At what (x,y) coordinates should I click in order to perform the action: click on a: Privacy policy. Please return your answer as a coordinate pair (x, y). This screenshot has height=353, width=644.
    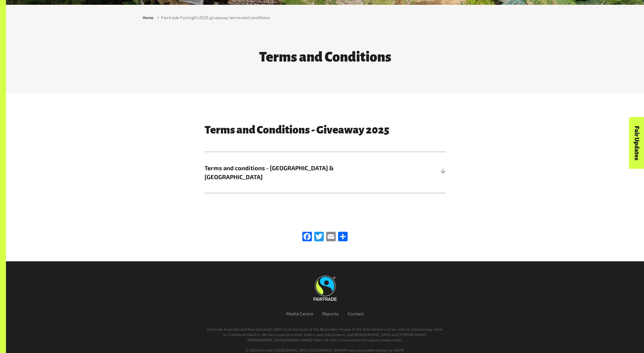
    Looking at the image, I should click on (355, 350).